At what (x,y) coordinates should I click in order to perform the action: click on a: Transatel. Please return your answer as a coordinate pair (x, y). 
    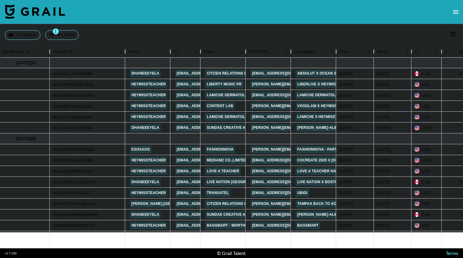
    Looking at the image, I should click on (217, 192).